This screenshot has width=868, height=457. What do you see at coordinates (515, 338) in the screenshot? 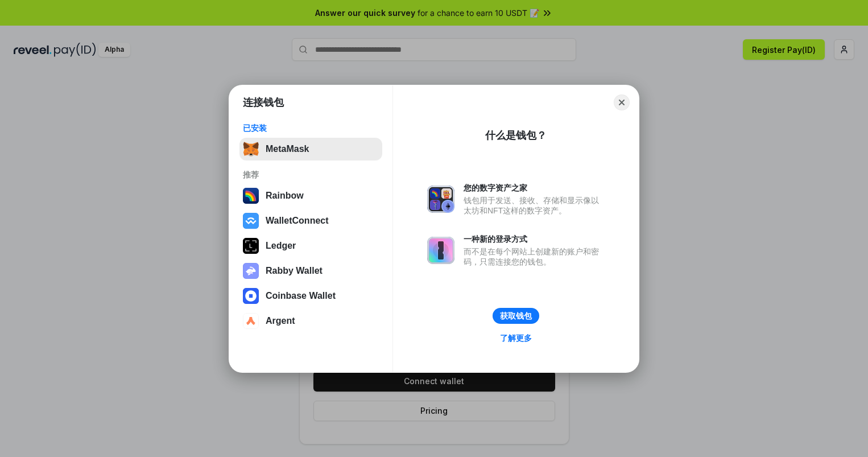
I see `div: 了解更多` at bounding box center [515, 338].